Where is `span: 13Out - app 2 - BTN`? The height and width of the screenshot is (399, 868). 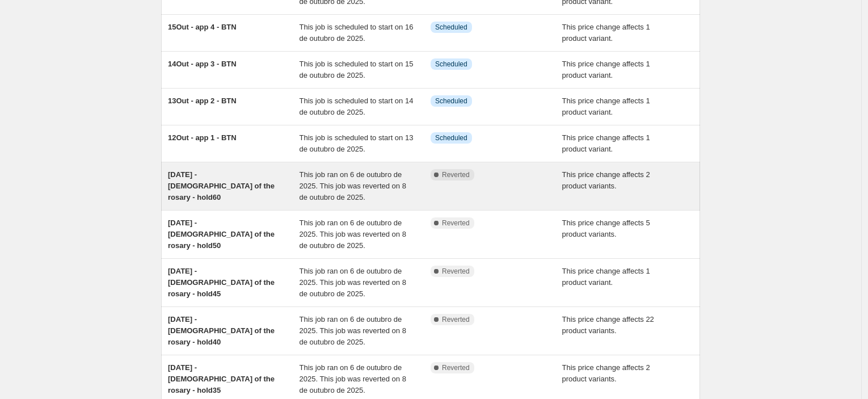 span: 13Out - app 2 - BTN is located at coordinates (202, 101).